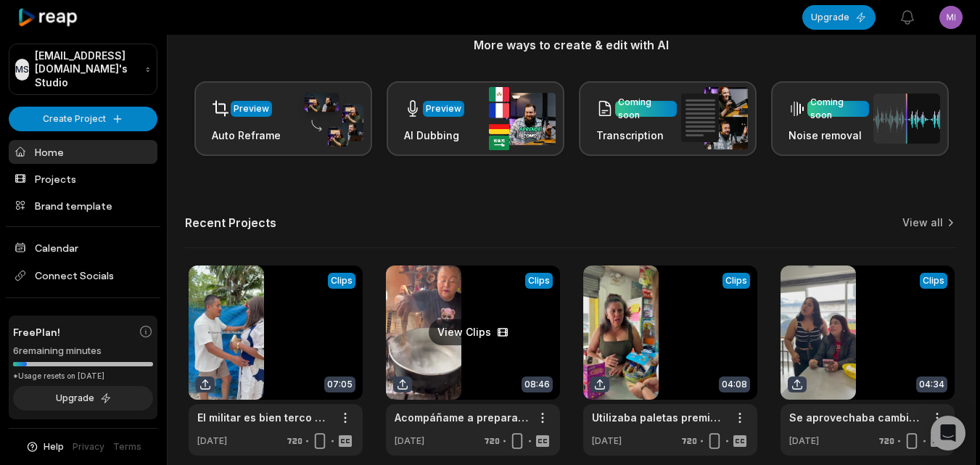  I want to click on img: noise_removal.png, so click(907, 118).